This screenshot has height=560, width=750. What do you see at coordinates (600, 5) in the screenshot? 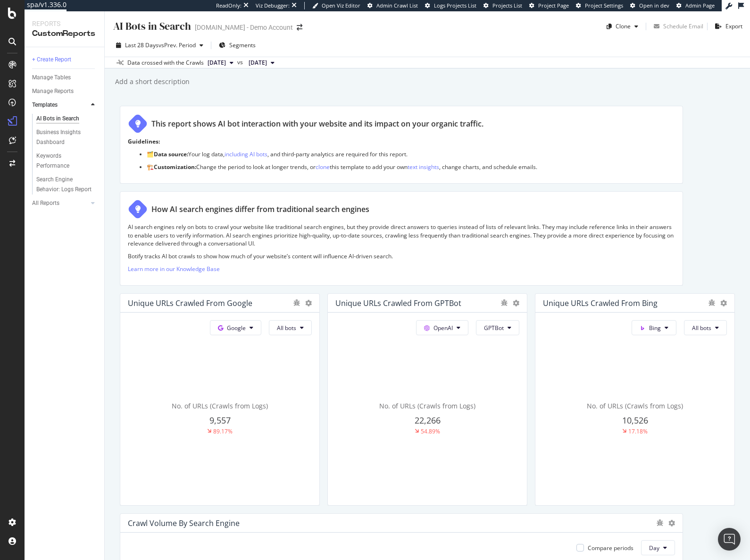
I see `a: Project Settings` at bounding box center [600, 5].